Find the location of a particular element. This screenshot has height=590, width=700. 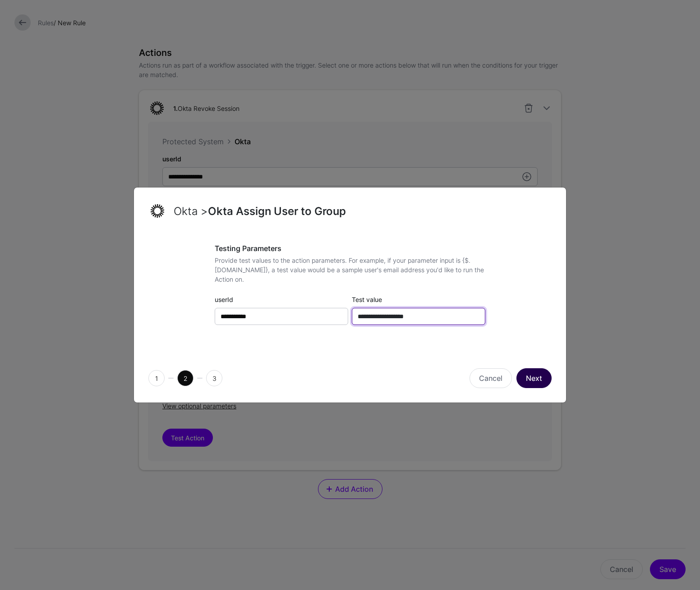

span: 3 is located at coordinates (214, 378).